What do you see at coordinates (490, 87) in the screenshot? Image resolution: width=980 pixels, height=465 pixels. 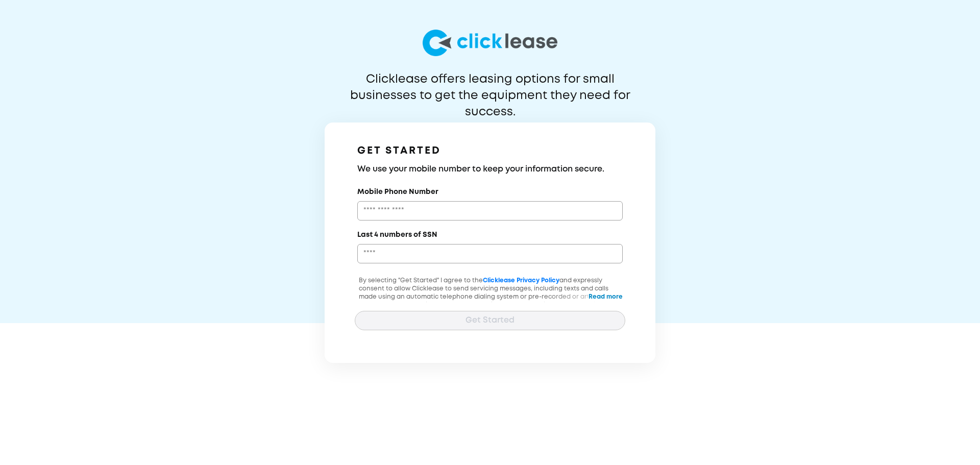 I see `p: Clicklease offers leasing options for small businesses to get the equipment they need for success.` at bounding box center [490, 87].